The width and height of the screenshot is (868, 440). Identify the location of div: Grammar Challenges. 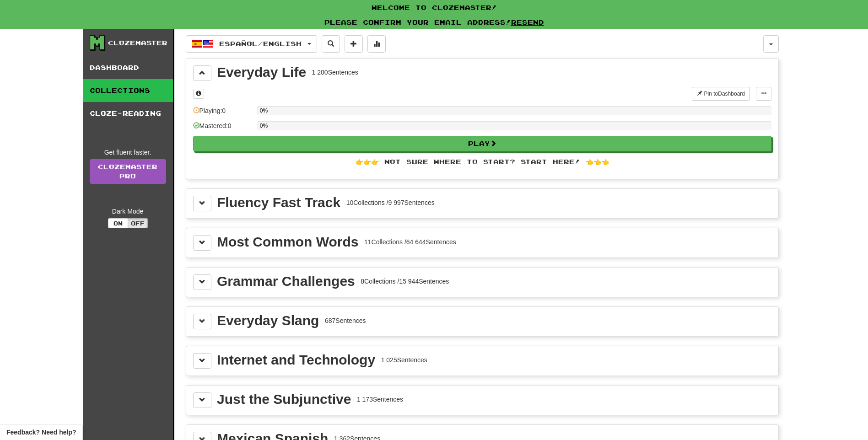
(286, 281).